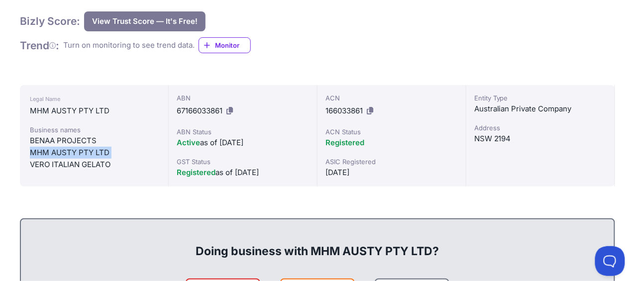 The width and height of the screenshot is (635, 281). I want to click on div: Australian Private Company, so click(540, 109).